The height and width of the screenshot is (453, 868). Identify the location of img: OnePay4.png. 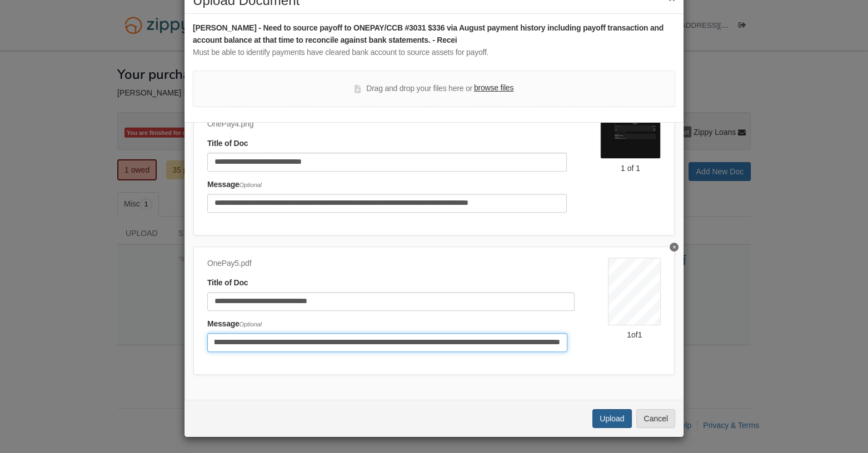
(630, 138).